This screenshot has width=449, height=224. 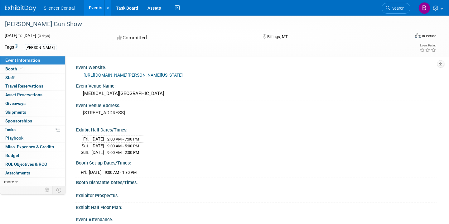 I want to click on td: Personalize Event Tab Strip, so click(x=47, y=190).